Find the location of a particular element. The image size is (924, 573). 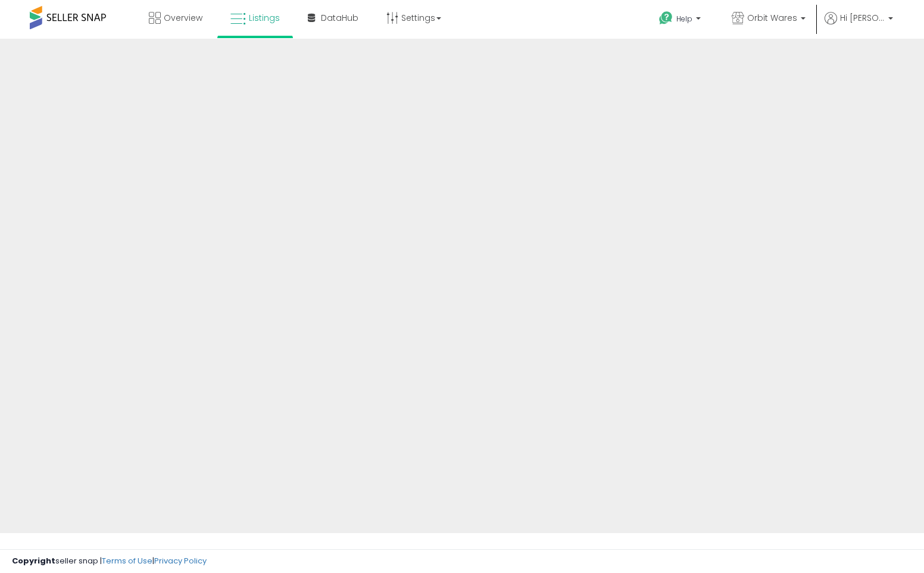

span: DataHub is located at coordinates (339, 18).